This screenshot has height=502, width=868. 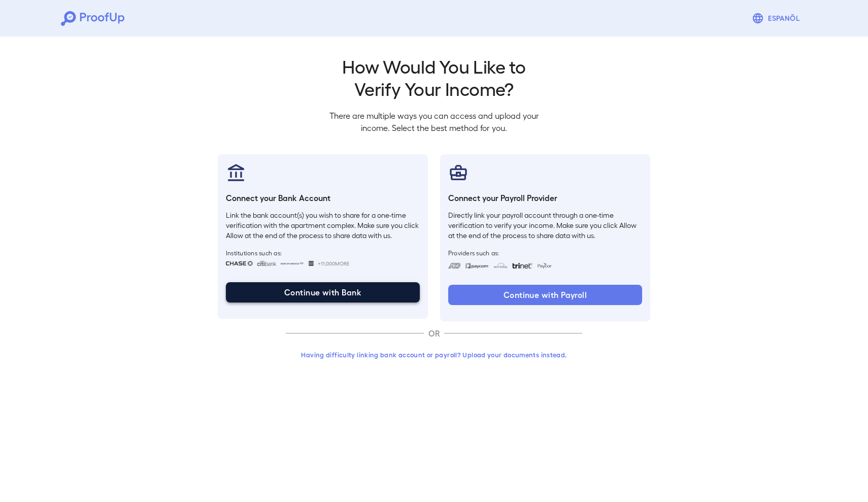 What do you see at coordinates (545, 226) in the screenshot?
I see `p: Directly link your payroll account through a one-time verification to verify your income. Make su...` at bounding box center [545, 226].